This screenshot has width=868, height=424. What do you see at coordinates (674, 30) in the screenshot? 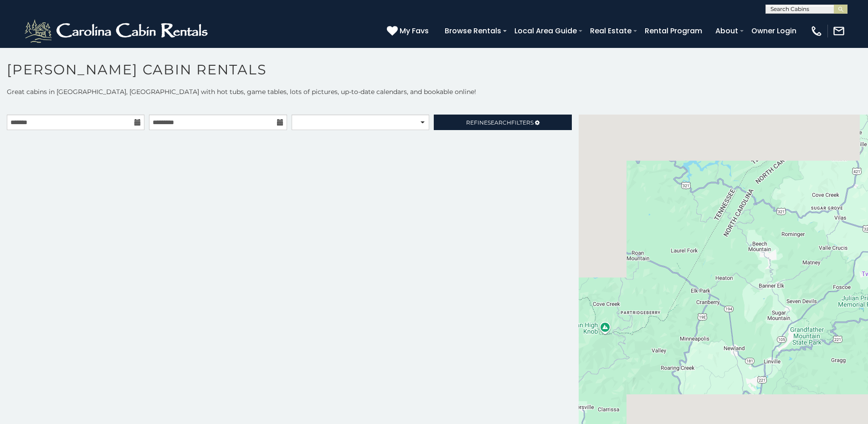
I see `a: Rental Program` at bounding box center [674, 30].